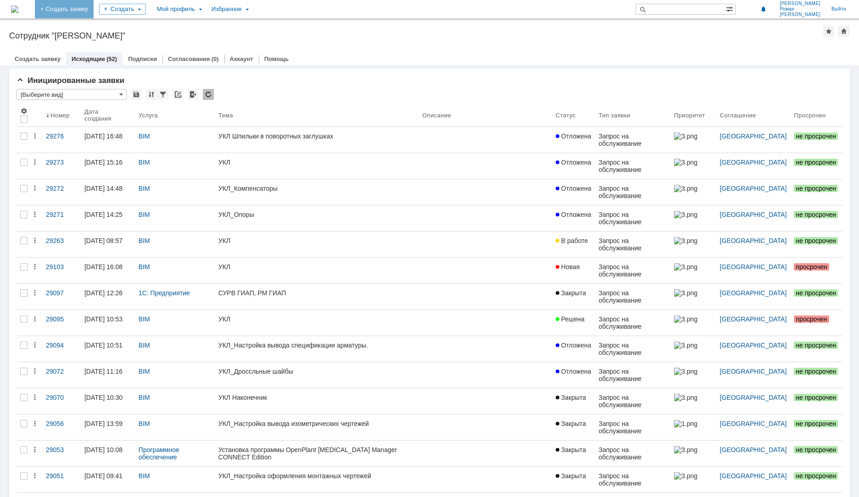 Image resolution: width=859 pixels, height=497 pixels. Describe the element at coordinates (573, 162) in the screenshot. I see `span: Отложена` at that location.